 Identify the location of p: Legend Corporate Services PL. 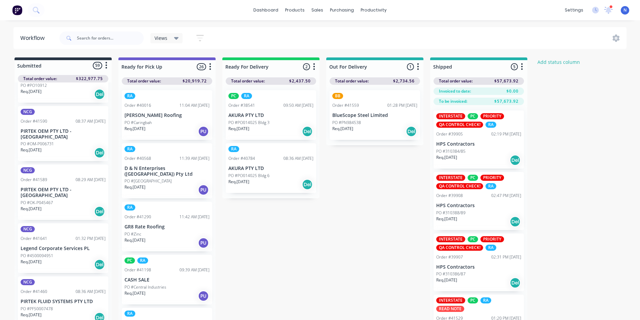
(63, 248).